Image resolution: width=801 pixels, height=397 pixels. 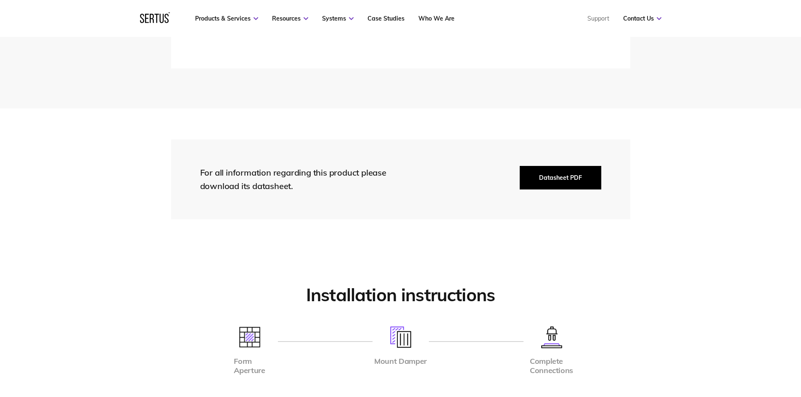 What do you see at coordinates (338, 18) in the screenshot?
I see `a: Systems` at bounding box center [338, 18].